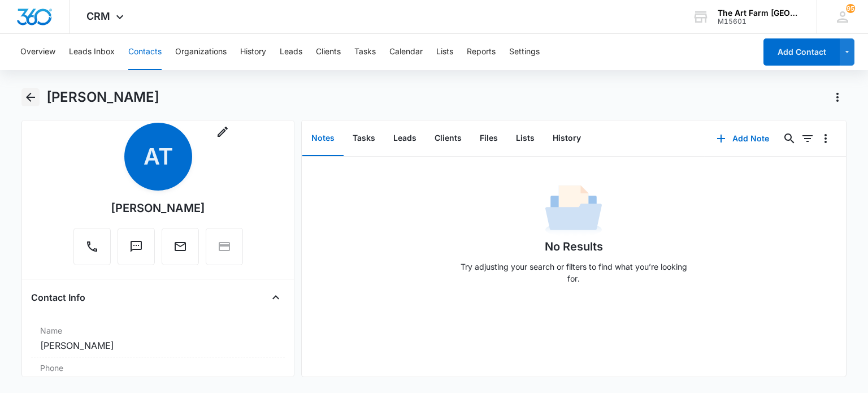  Describe the element at coordinates (38, 52) in the screenshot. I see `button: Overview` at that location.